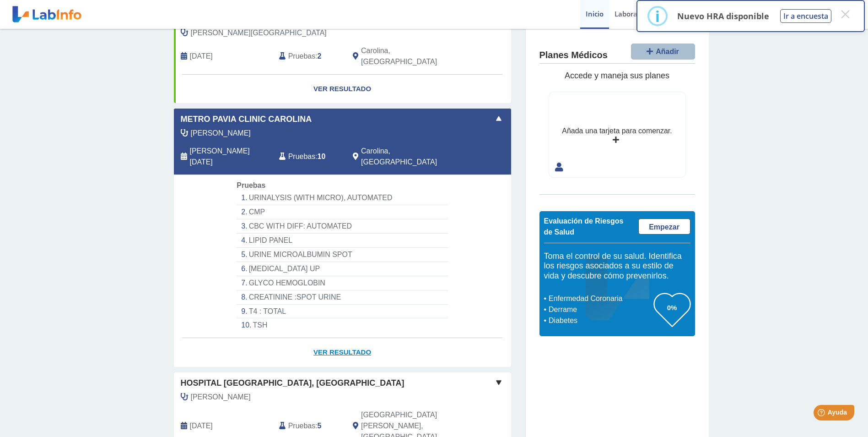 The height and width of the screenshot is (437, 868). I want to click on button: Close this dialog, so click(846, 14).